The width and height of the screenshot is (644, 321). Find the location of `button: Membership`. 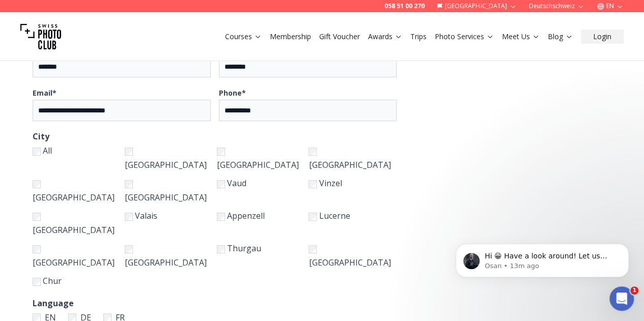

button: Membership is located at coordinates (290, 37).